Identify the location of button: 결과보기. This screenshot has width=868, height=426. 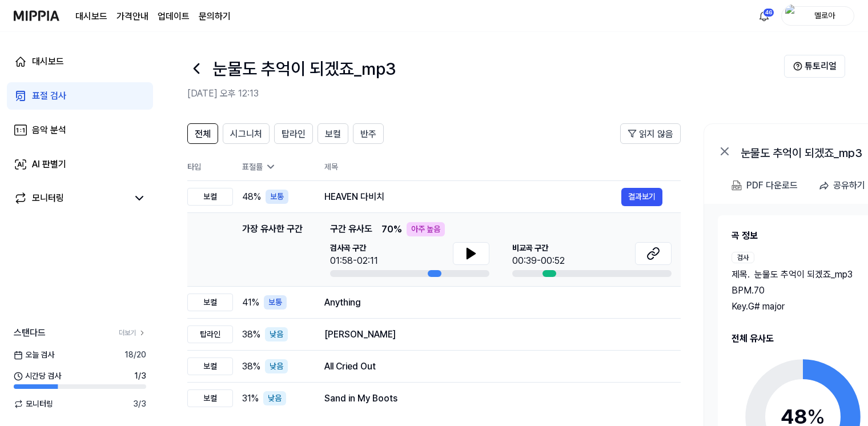
(642, 197).